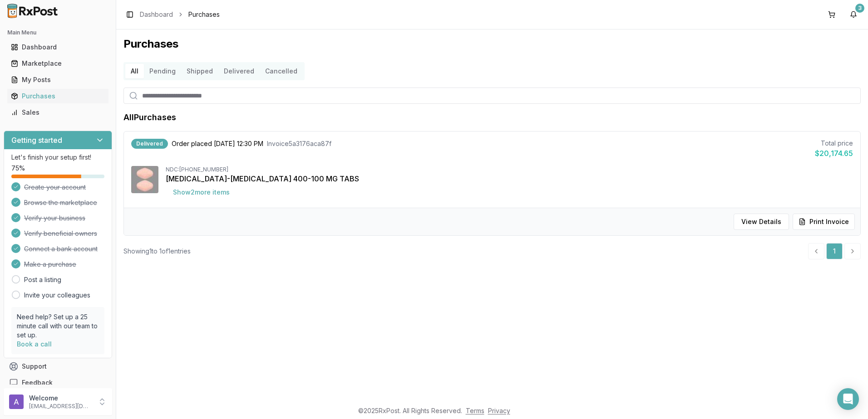 This screenshot has height=419, width=868. I want to click on p: Need help? Set up a 25 minute call with our team to set up., so click(58, 326).